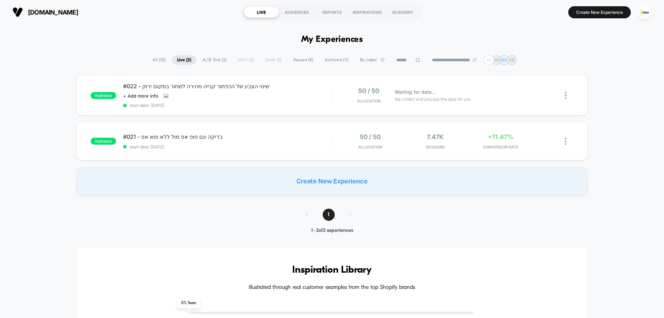  Describe the element at coordinates (644, 12) in the screenshot. I see `img: ppic` at that location.